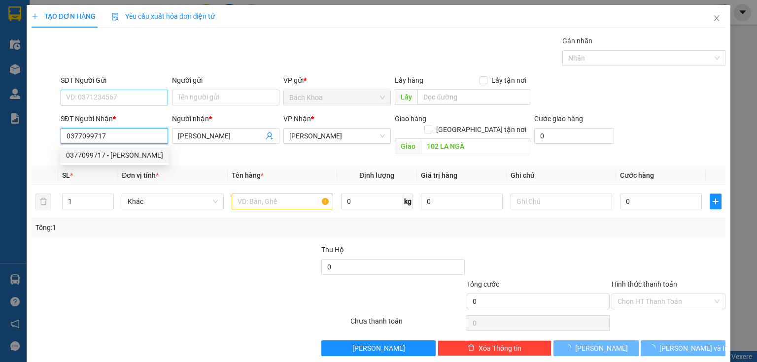  What do you see at coordinates (439, 175) in the screenshot?
I see `span: Giá trị hàng` at bounding box center [439, 175].